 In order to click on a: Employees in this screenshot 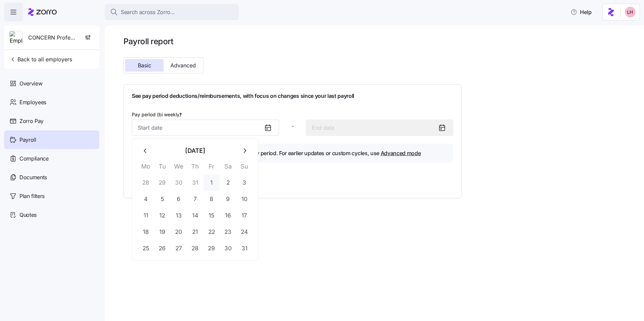, I will do `click(52, 102)`.